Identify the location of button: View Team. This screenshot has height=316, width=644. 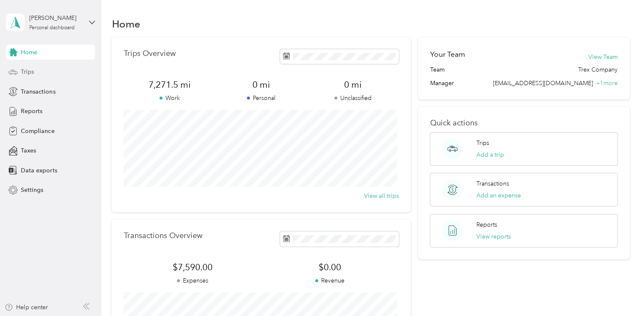
(602, 56).